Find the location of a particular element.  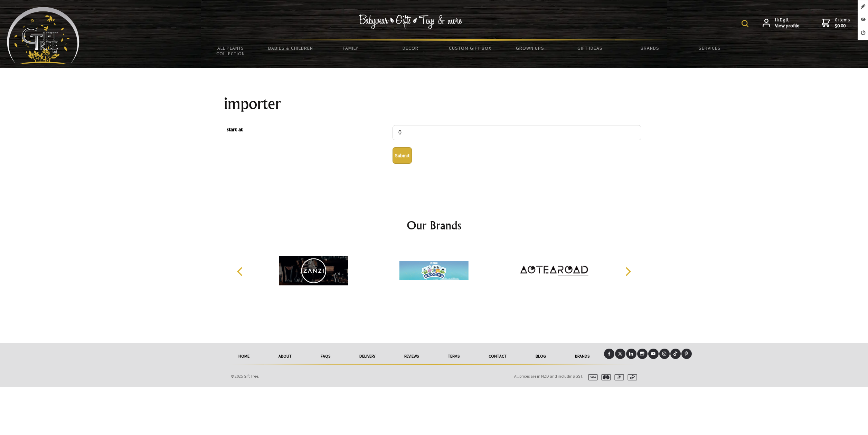

a: Contact is located at coordinates (497, 356).